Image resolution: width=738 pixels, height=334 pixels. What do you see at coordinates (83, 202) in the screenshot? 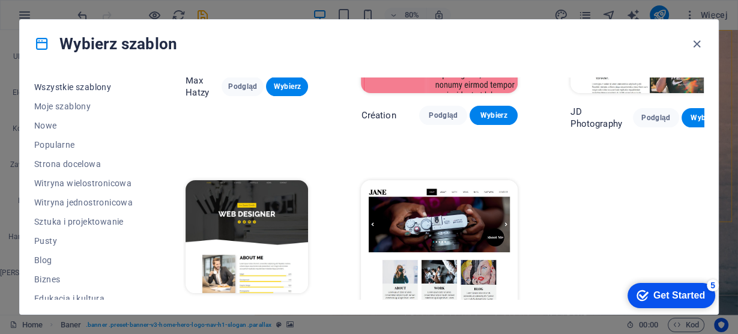
I see `button: Witryna jednostronicowa` at bounding box center [83, 202].